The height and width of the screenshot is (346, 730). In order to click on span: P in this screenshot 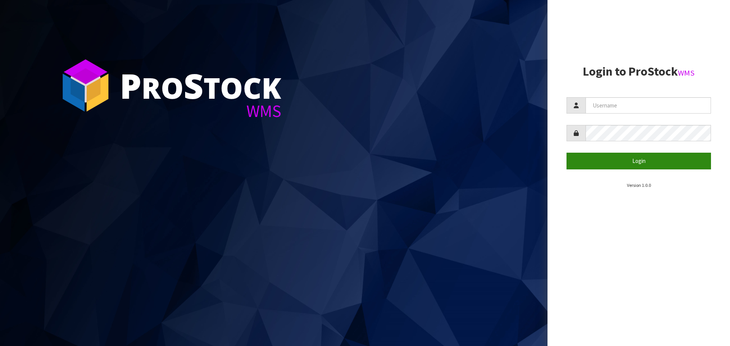, I will do `click(130, 86)`.